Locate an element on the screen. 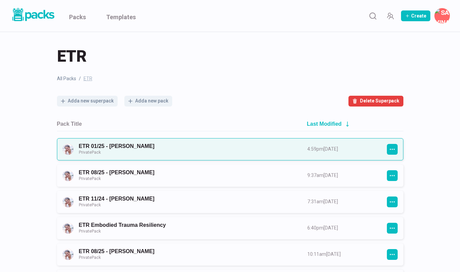  button: Manage Team Invites is located at coordinates (390, 16).